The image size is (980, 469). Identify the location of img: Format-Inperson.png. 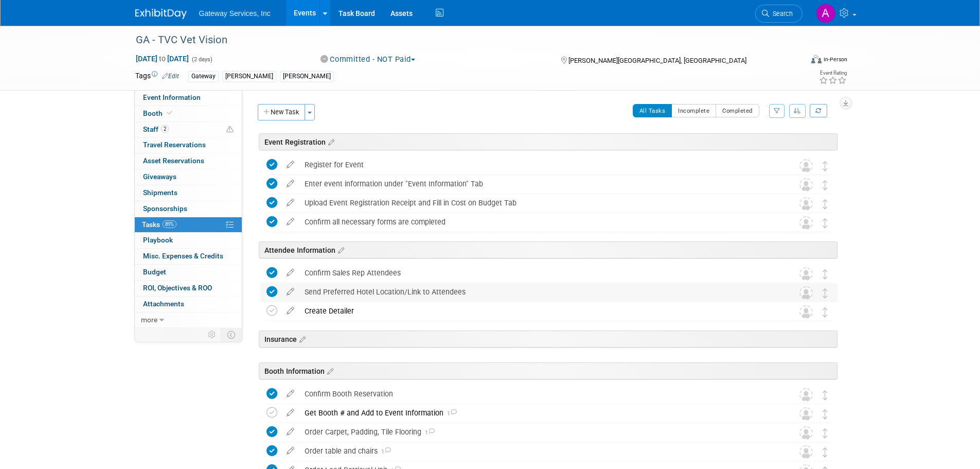
(816, 60).